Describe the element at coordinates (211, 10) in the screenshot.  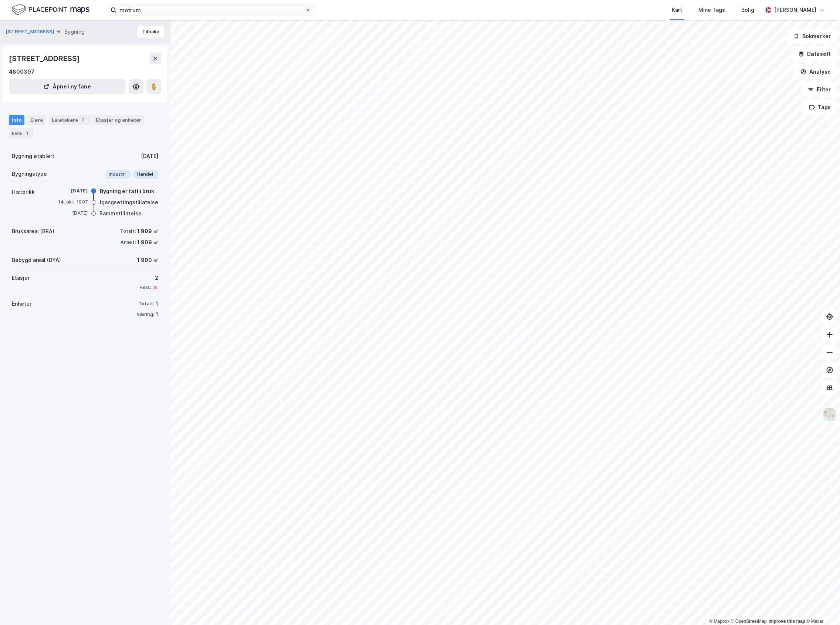
I see `input: Søk på adresse, matrikkel, gårdeiere, leietakere eller personer` at that location.